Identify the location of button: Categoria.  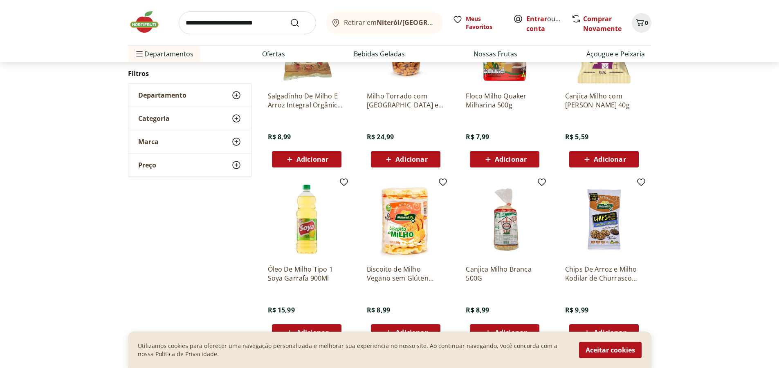
(190, 119).